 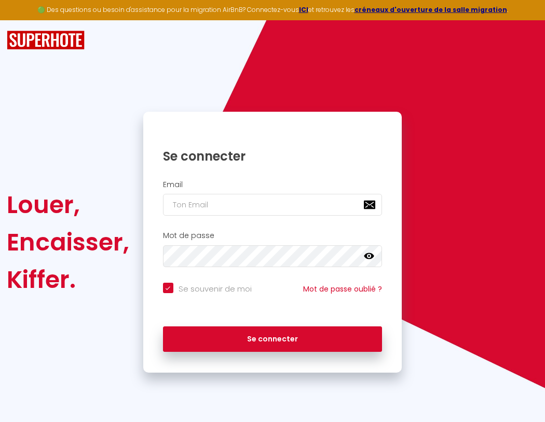 What do you see at coordinates (68, 205) in the screenshot?
I see `div: Louer,` at bounding box center [68, 205].